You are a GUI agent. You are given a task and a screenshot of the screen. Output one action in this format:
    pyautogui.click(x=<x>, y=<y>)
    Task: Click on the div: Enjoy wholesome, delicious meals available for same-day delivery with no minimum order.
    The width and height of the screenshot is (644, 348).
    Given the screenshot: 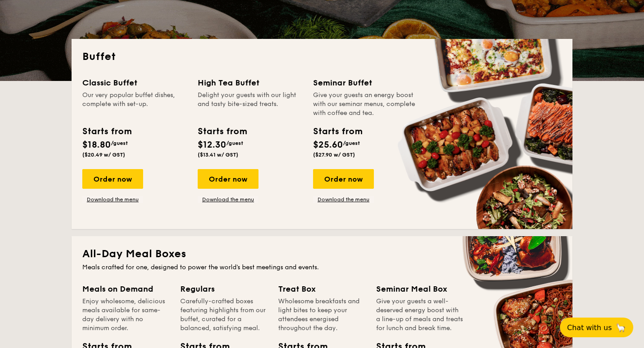 What is the action you would take?
    pyautogui.click(x=126, y=315)
    